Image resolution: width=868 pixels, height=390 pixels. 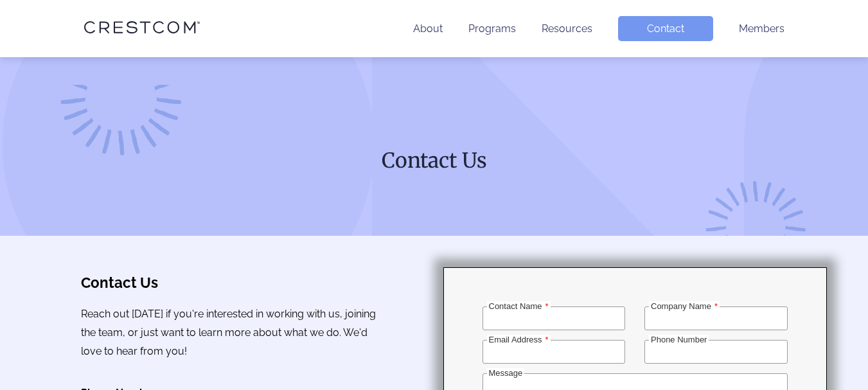 What do you see at coordinates (492, 29) in the screenshot?
I see `a: Programs` at bounding box center [492, 29].